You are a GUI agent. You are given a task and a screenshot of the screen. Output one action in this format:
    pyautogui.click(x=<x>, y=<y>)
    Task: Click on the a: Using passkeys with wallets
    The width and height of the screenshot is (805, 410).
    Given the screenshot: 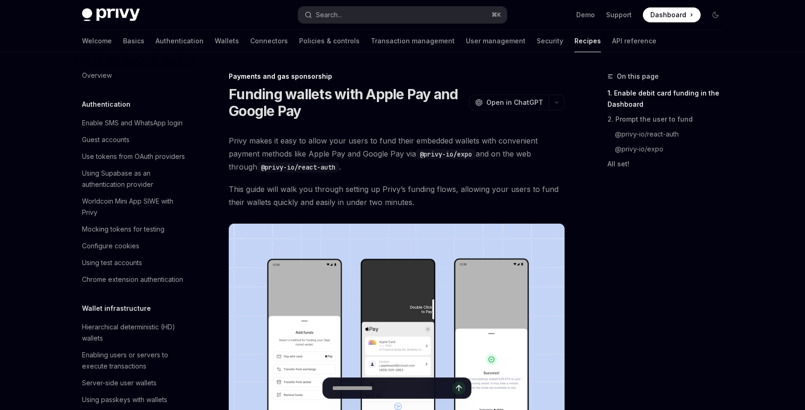 What is the action you would take?
    pyautogui.click(x=134, y=400)
    